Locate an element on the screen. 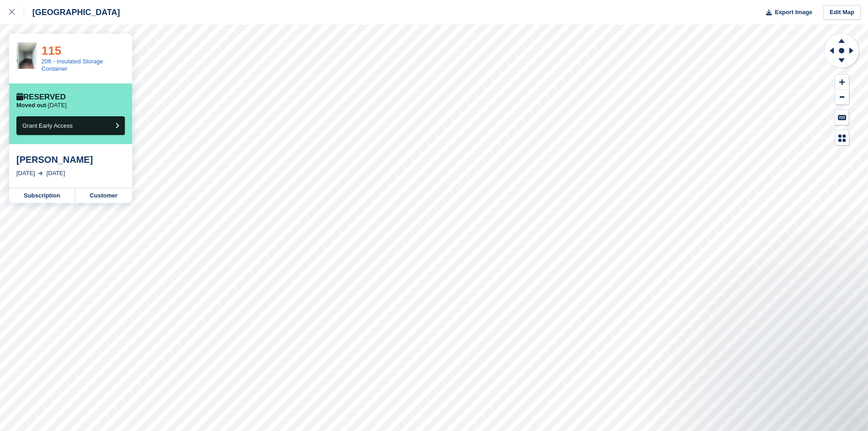 The height and width of the screenshot is (431, 868). img: Insulated%201.jpg is located at coordinates (26, 55).